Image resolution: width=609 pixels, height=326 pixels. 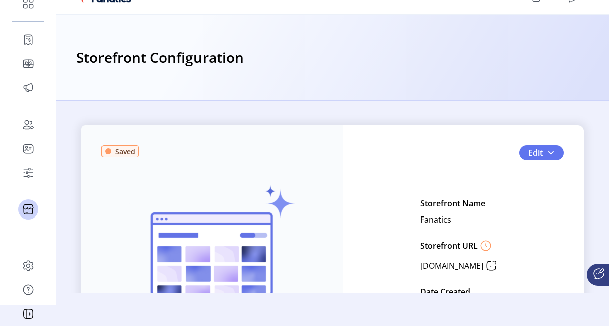 What do you see at coordinates (436, 220) in the screenshot?
I see `p: Fanatics` at bounding box center [436, 220].